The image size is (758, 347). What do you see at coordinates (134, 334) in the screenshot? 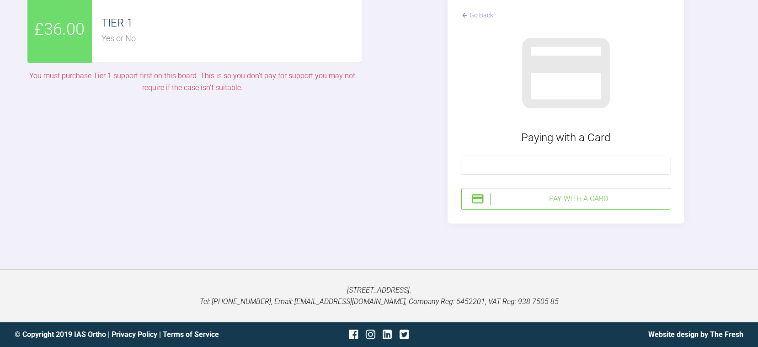
I see `a: Privacy Policy` at bounding box center [134, 334].